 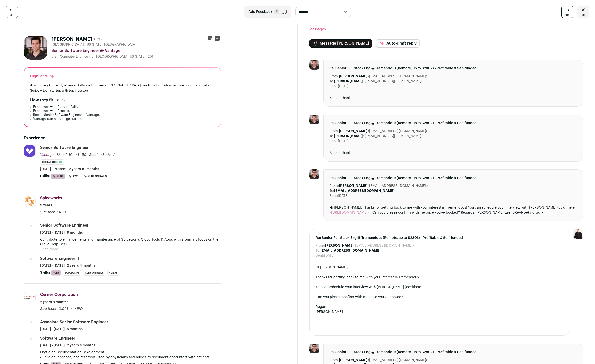 I want to click on li: AWS, so click(x=73, y=176).